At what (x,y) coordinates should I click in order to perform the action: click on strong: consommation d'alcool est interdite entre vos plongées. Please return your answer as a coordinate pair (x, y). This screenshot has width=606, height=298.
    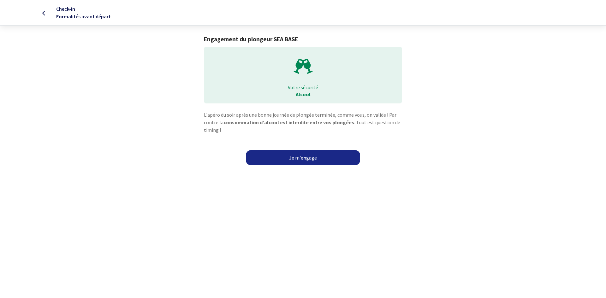
    Looking at the image, I should click on (289, 122).